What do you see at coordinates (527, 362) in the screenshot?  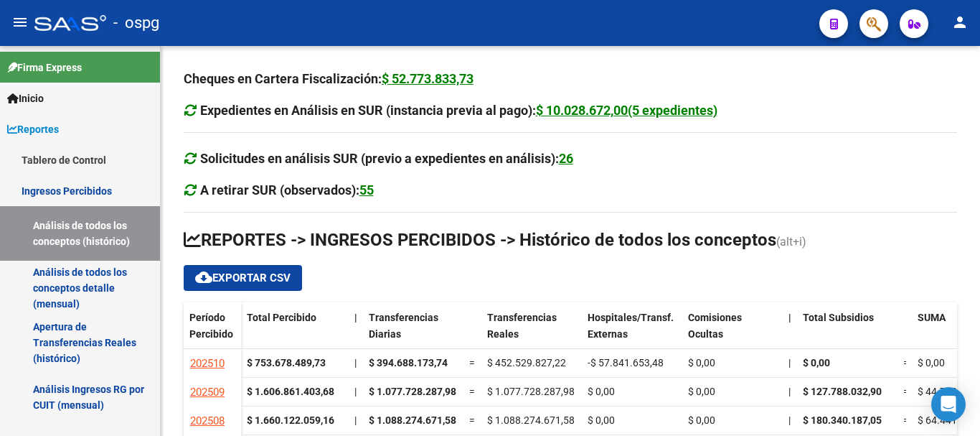 I see `span: $ 452.529.827,22` at bounding box center [527, 362].